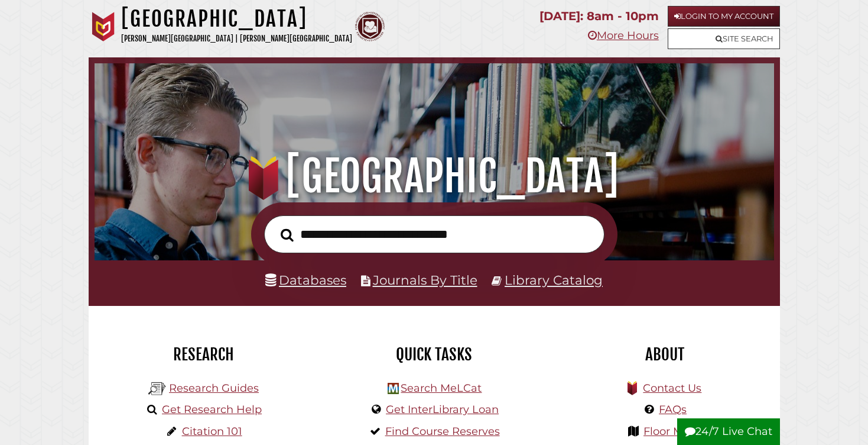  What do you see at coordinates (214, 388) in the screenshot?
I see `a: Research Guides` at bounding box center [214, 388].